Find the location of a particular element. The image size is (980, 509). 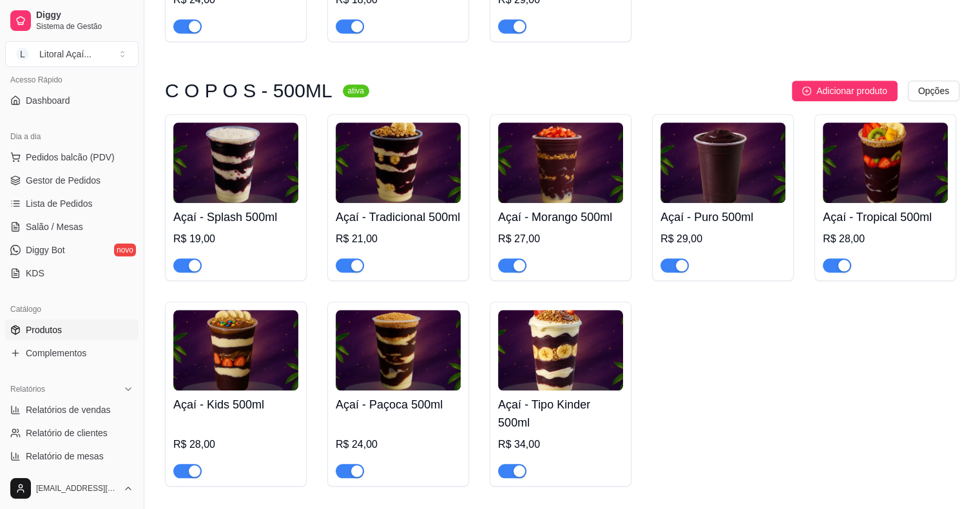

a: Gestor de Pedidos is located at coordinates (72, 181).